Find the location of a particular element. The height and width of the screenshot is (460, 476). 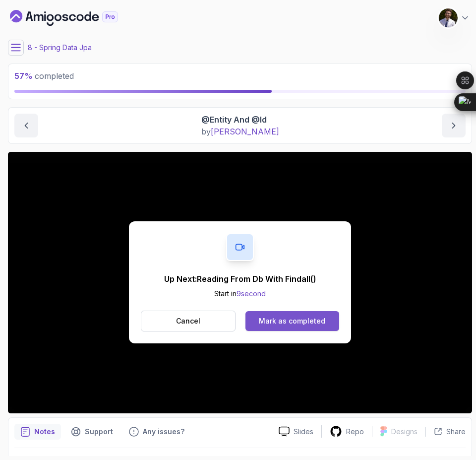

p: Up Next: Reading From Db With Findall() is located at coordinates (240, 279).